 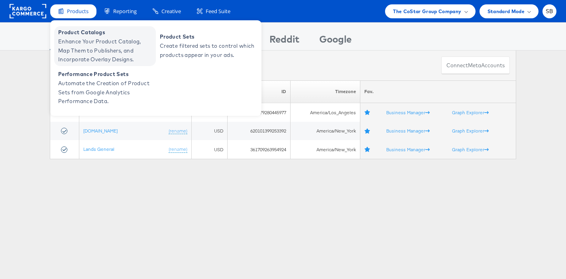 I want to click on span: Feed Suite, so click(x=218, y=11).